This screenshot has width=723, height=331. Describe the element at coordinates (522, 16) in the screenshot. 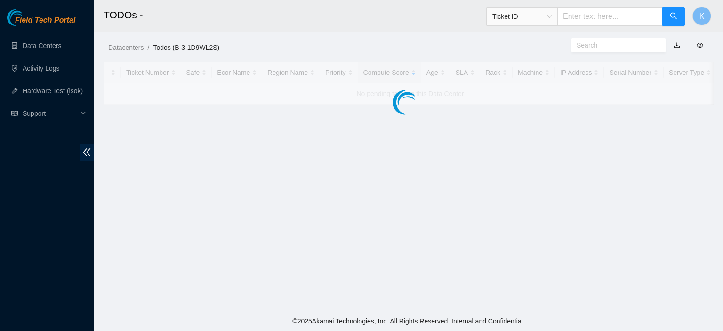

I see `span: Ticket ID` at that location.